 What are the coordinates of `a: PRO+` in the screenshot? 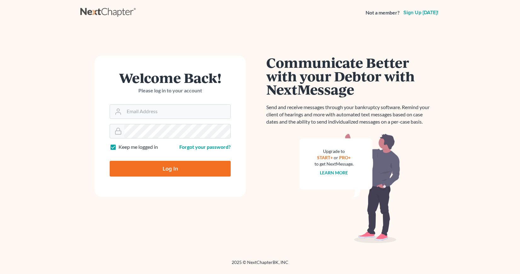 It's located at (345, 157).